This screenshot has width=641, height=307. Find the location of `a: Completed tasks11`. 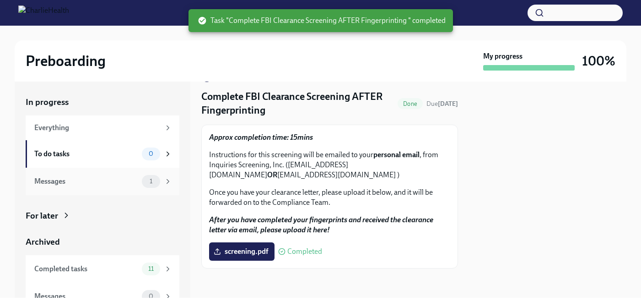

a: Completed tasks11 is located at coordinates (103, 269).